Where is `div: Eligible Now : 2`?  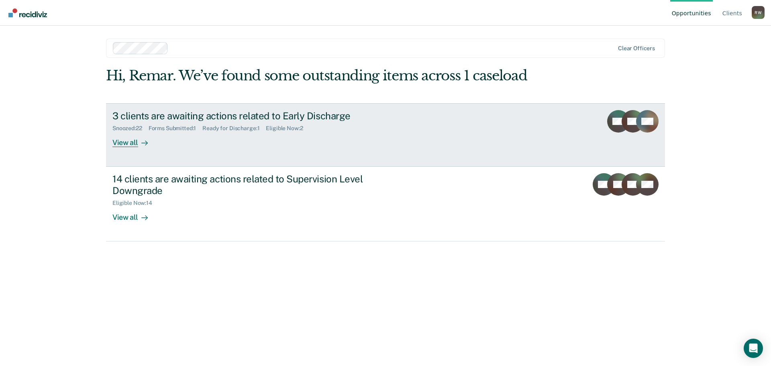
div: Eligible Now : 2 is located at coordinates (287, 128).